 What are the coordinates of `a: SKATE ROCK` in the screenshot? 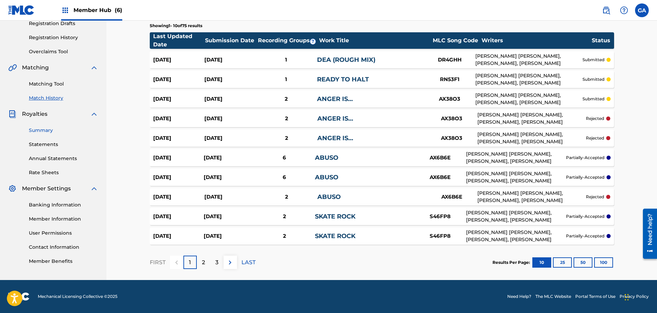 It's located at (335, 236).